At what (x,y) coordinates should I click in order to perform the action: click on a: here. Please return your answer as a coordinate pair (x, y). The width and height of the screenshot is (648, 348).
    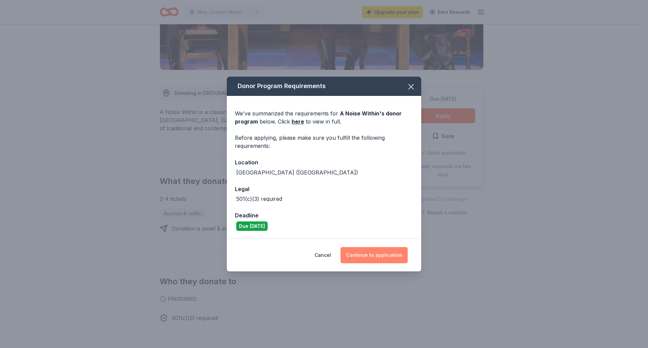
    Looking at the image, I should click on (298, 121).